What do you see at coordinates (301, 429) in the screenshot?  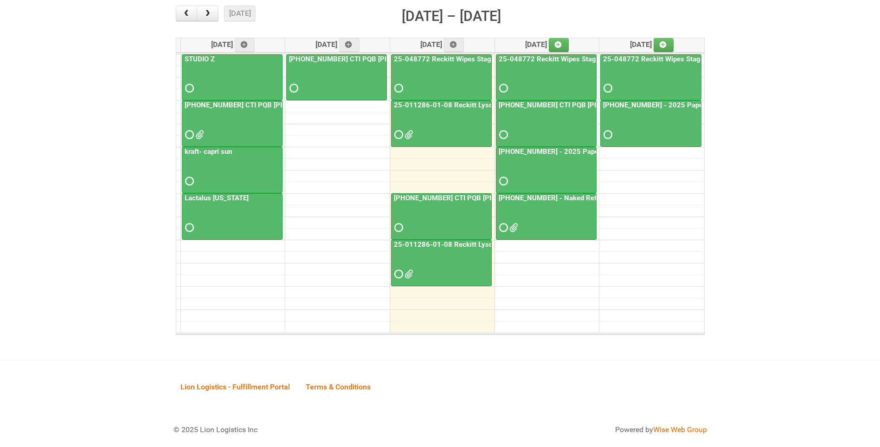 I see `div: © 2025 Lion Logistics Inc` at bounding box center [301, 429].